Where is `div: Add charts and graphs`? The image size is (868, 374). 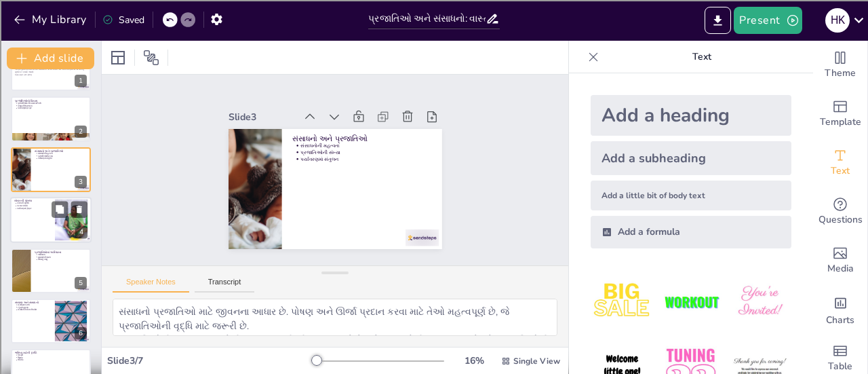
div: Add charts and graphs is located at coordinates (841, 310).